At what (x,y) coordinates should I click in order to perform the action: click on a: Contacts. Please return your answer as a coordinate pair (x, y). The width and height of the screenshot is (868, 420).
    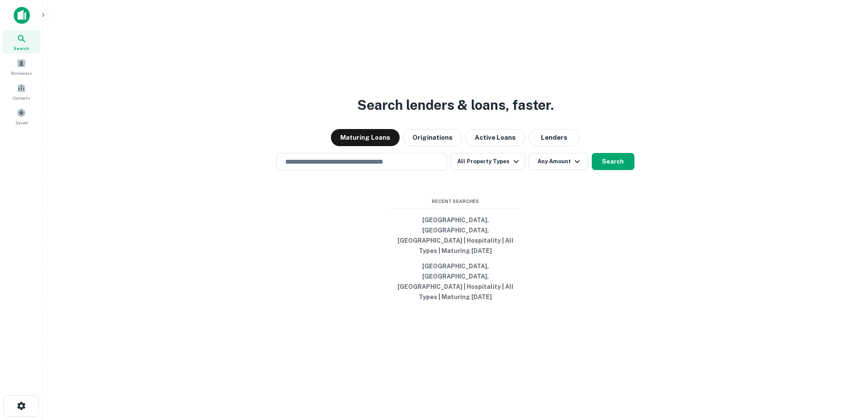
    Looking at the image, I should click on (22, 91).